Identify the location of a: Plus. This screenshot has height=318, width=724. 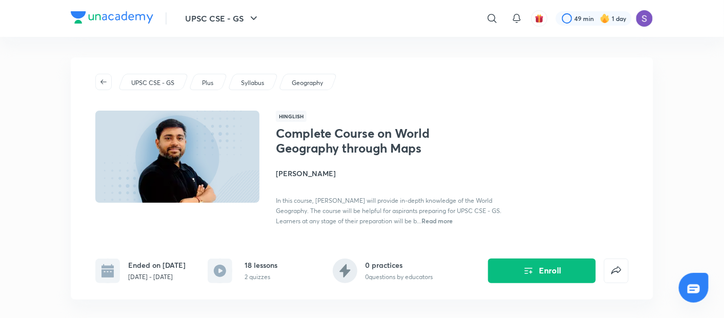
(208, 83).